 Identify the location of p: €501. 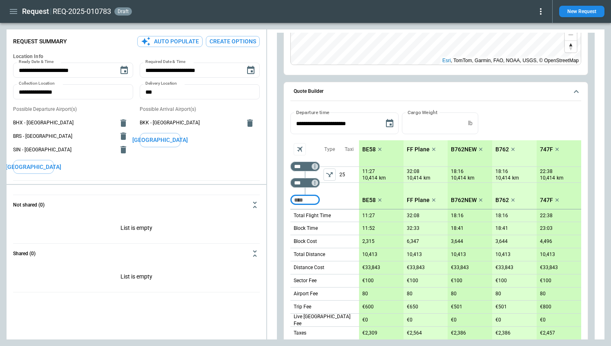
(501, 306).